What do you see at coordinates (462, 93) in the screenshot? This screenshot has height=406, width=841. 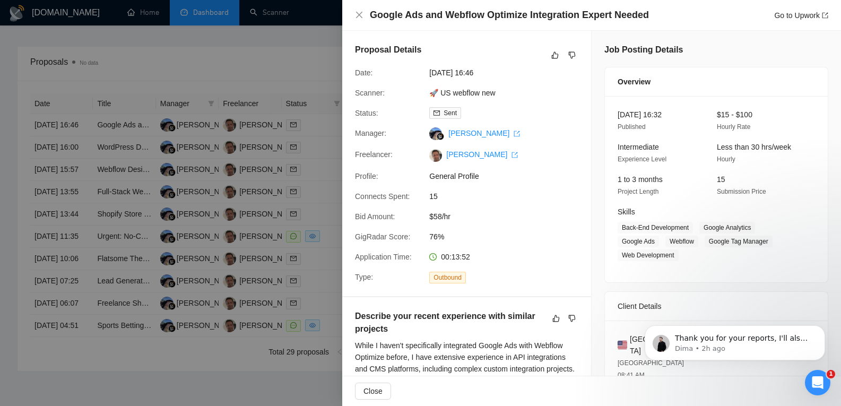 I see `a: 🚀 US webflow new` at bounding box center [462, 93].